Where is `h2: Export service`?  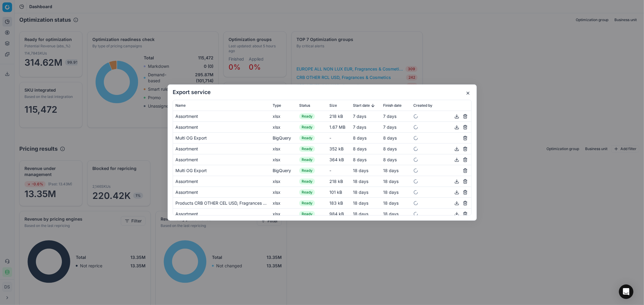
h2: Export service is located at coordinates (322, 92).